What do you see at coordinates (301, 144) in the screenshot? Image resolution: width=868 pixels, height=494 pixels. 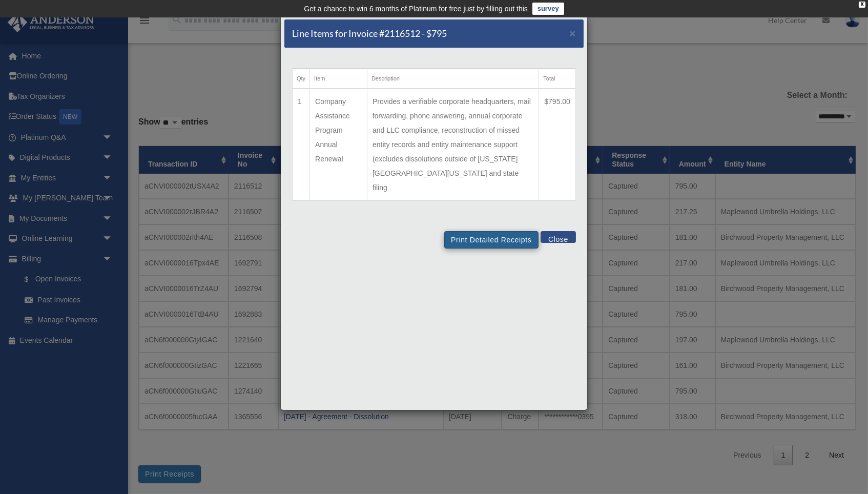 I see `td: 1` at bounding box center [301, 144].